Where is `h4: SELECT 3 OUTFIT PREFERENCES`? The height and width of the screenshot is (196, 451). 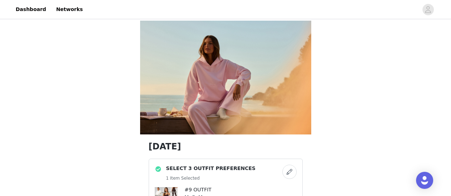
h4: SELECT 3 OUTFIT PREFERENCES is located at coordinates (210, 168).